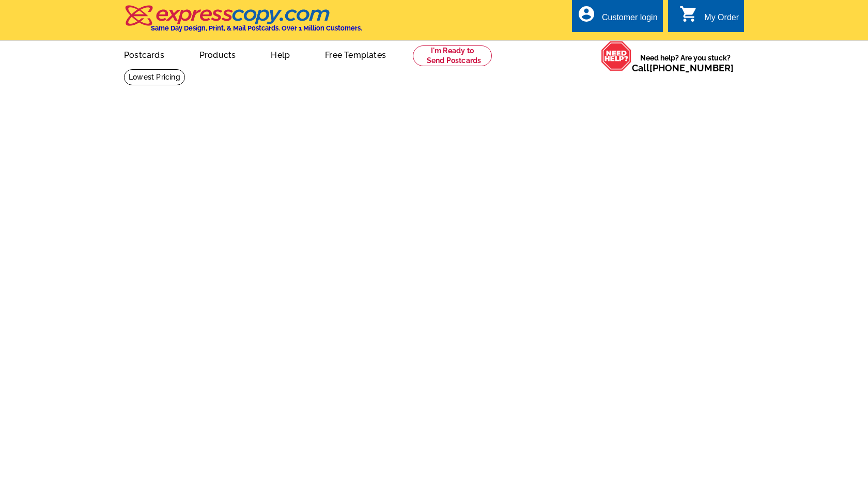 Image resolution: width=868 pixels, height=477 pixels. What do you see at coordinates (144, 54) in the screenshot?
I see `a: Postcards` at bounding box center [144, 54].